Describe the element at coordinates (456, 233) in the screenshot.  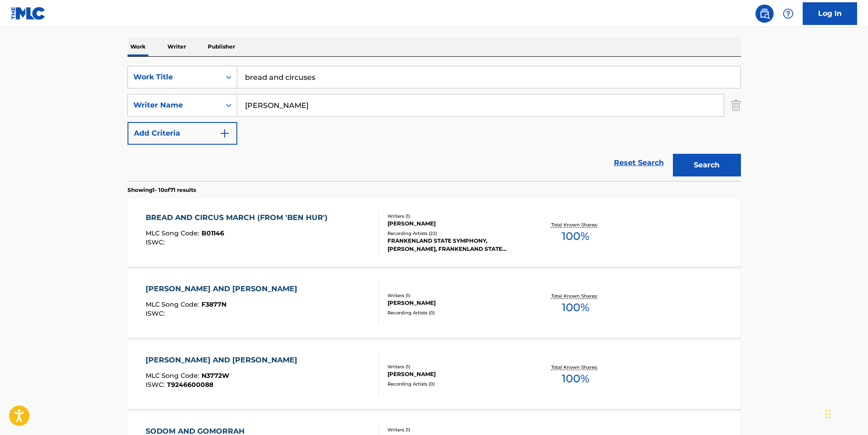
I see `div: Recording Artists ( 22 )` at that location.